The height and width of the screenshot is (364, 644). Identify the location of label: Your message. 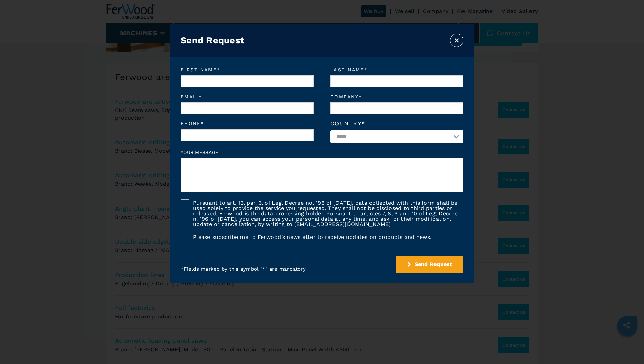
(322, 153).